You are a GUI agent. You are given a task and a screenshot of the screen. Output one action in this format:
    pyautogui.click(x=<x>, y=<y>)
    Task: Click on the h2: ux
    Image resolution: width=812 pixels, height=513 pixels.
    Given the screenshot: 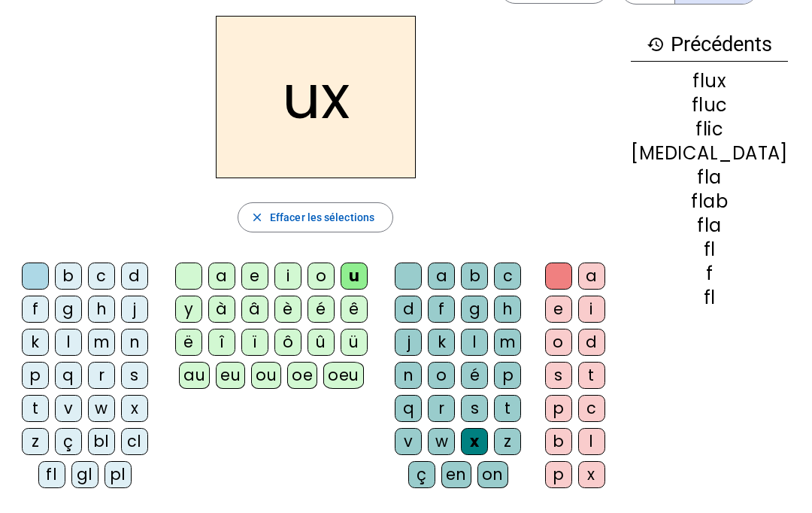 What is the action you would take?
    pyautogui.click(x=316, y=97)
    